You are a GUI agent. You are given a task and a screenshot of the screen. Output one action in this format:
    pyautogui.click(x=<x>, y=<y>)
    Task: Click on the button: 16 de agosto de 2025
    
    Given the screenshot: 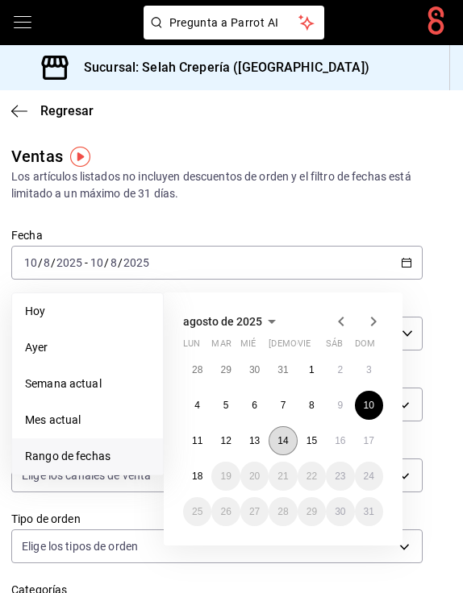 What is the action you would take?
    pyautogui.click(x=339, y=441)
    